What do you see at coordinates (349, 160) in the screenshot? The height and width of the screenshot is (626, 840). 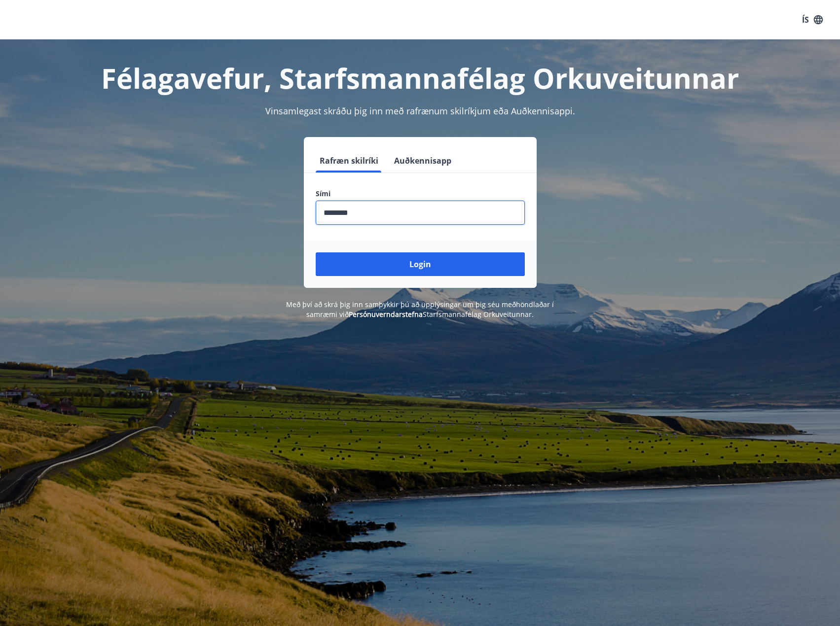 I see `button: Rafræn skilríki` at bounding box center [349, 160].